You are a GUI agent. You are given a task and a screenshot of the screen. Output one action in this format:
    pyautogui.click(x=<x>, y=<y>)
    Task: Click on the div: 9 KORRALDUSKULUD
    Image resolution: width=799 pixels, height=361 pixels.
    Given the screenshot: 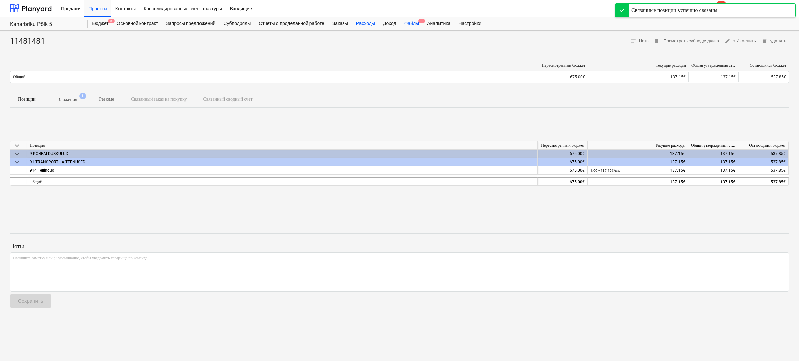 What is the action you would take?
    pyautogui.click(x=282, y=154)
    